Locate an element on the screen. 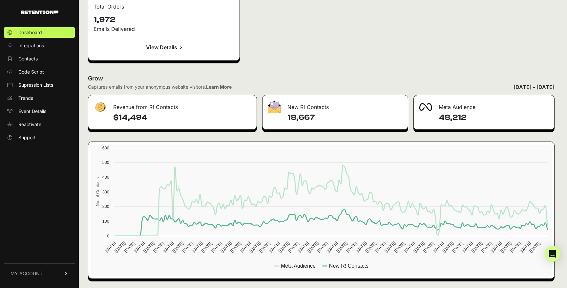  div: Meta Audience is located at coordinates (484, 105).